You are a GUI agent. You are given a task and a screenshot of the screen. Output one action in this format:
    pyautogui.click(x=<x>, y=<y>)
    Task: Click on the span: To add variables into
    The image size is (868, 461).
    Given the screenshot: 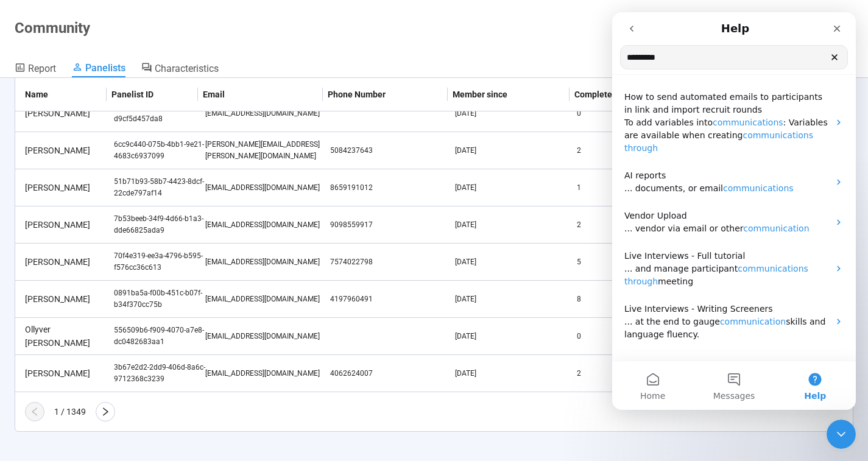 What is the action you would take?
    pyautogui.click(x=56, y=110)
    